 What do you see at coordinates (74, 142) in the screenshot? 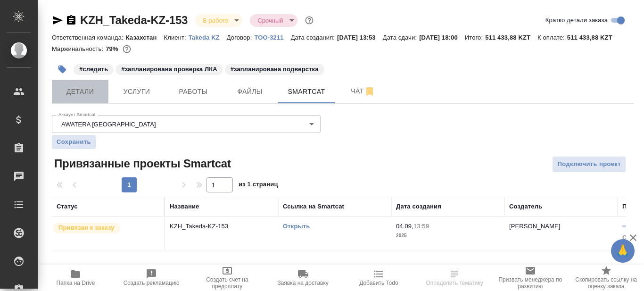
I see `span: Сохранить` at bounding box center [74, 142].